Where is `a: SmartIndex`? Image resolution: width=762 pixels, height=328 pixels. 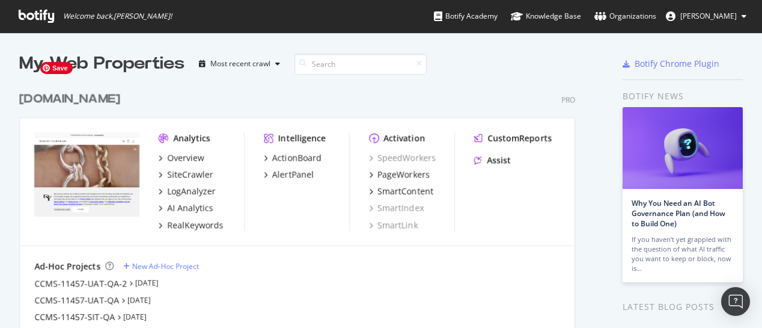 a: SmartIndex is located at coordinates (396, 208).